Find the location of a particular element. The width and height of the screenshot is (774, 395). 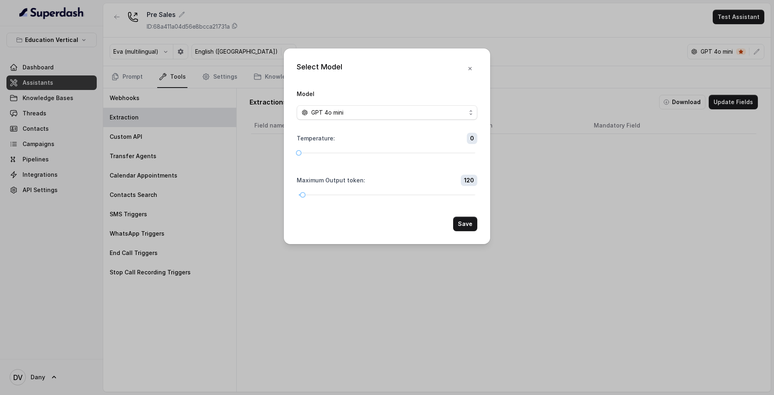

button: openai logoGPT 4o mini is located at coordinates (387, 112).